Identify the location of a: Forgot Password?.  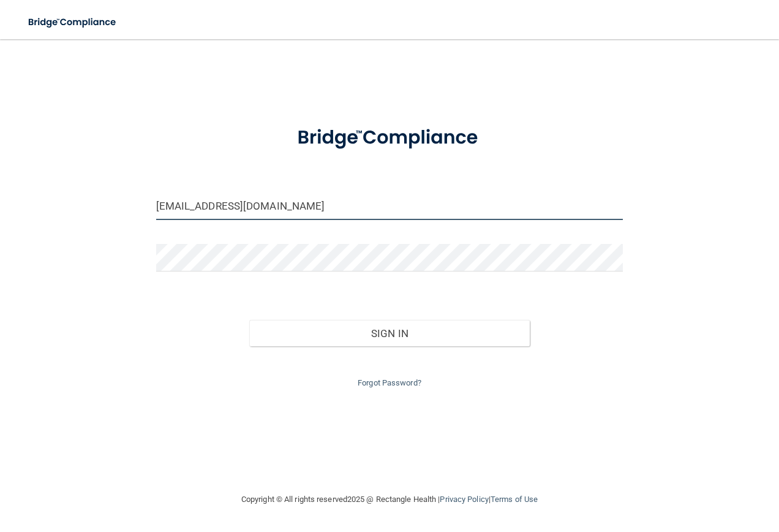
(390, 382).